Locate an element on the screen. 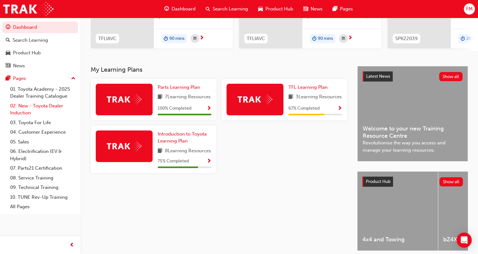  button: DashboardSearch LearningProduct HubNews is located at coordinates (40, 46).